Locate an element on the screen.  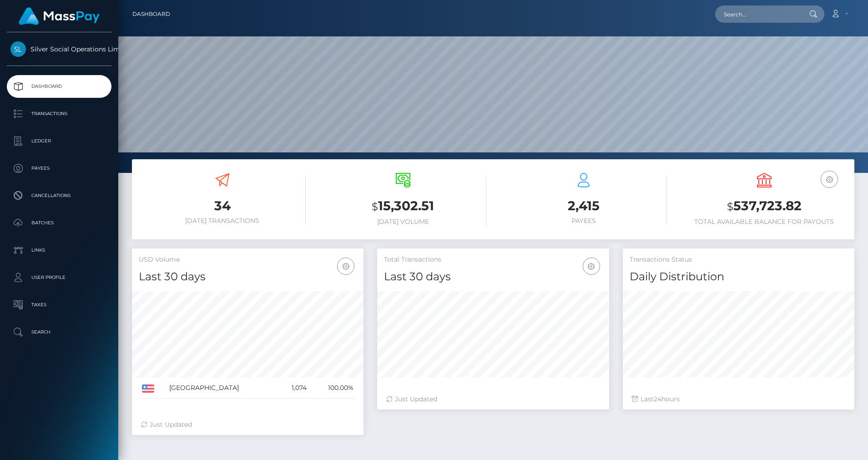
p: Links is located at coordinates (59, 250).